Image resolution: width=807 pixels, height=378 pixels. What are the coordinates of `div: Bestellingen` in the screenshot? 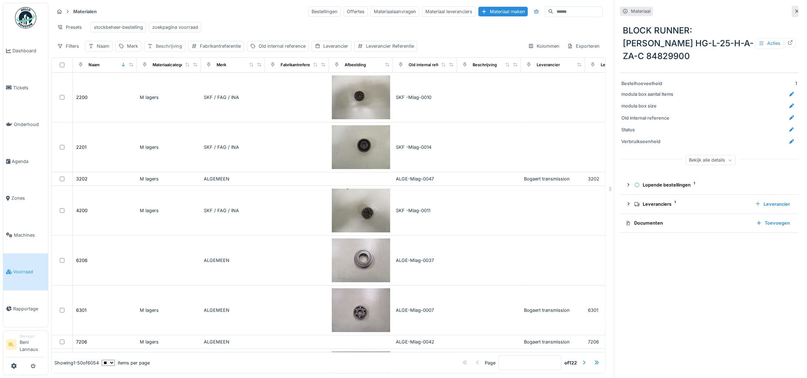 It's located at (325, 11).